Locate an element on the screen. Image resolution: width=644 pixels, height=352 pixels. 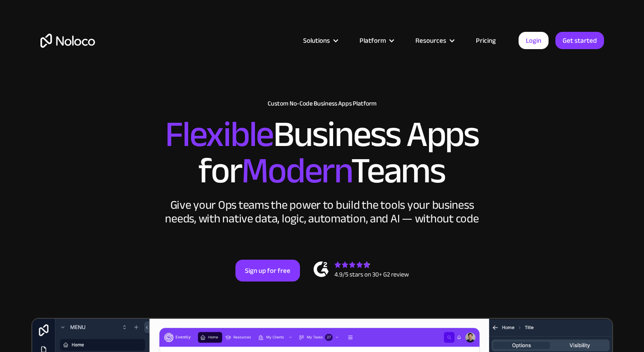
a: Login is located at coordinates (534, 41).